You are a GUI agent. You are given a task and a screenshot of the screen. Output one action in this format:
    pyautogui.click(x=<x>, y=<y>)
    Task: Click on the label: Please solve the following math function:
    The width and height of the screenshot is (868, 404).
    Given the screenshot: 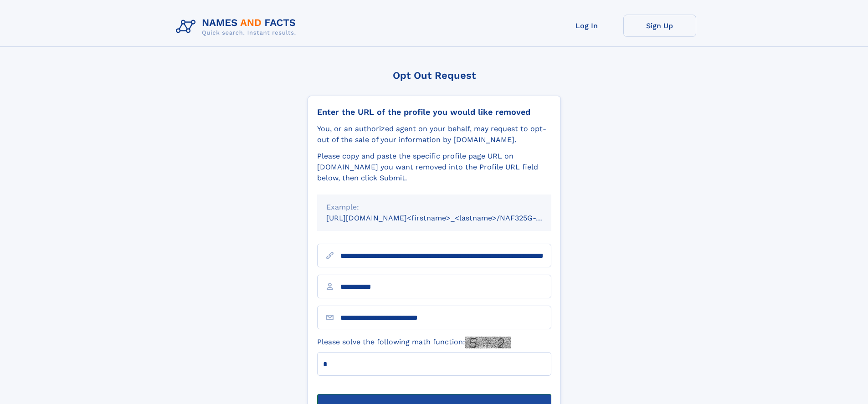 What is the action you would take?
    pyautogui.click(x=414, y=342)
    